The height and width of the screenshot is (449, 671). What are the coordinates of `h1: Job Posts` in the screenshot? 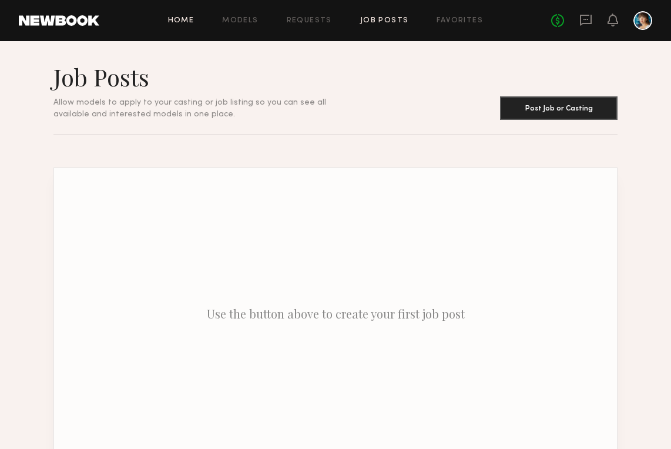 It's located at (204, 77).